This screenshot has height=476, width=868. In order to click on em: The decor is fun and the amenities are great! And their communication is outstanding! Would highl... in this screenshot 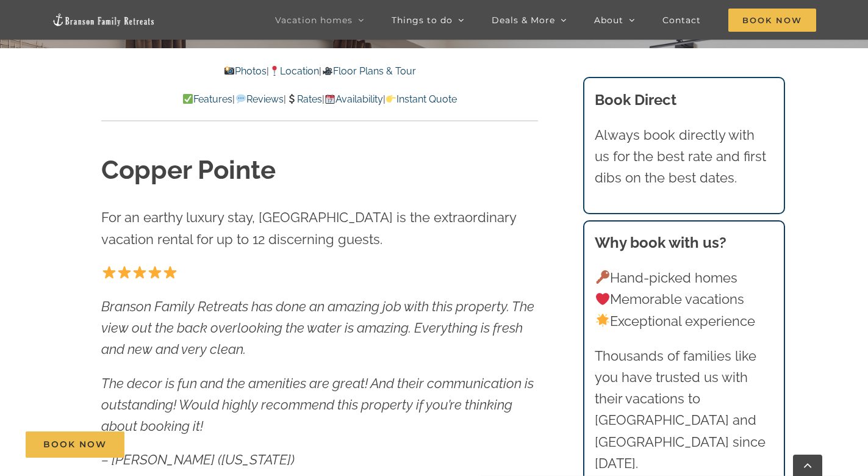, I will do `click(317, 405)`.